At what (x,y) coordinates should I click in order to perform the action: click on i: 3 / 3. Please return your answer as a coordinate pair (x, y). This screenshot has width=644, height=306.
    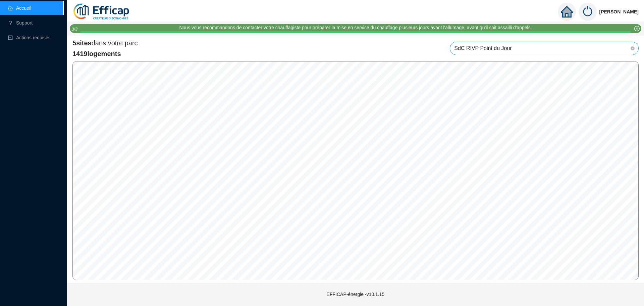
    Looking at the image, I should click on (74, 29).